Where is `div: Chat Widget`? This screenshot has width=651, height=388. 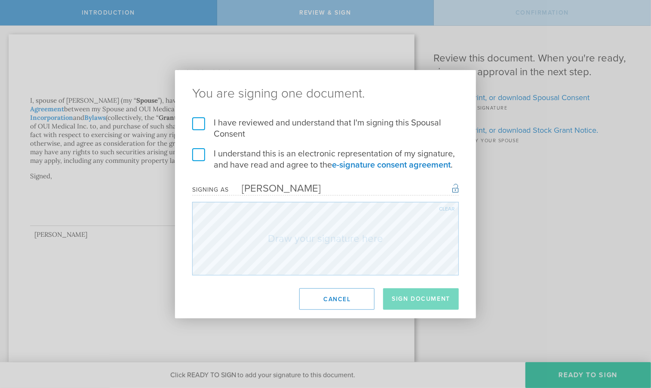
div: Chat Widget is located at coordinates (630, 342).